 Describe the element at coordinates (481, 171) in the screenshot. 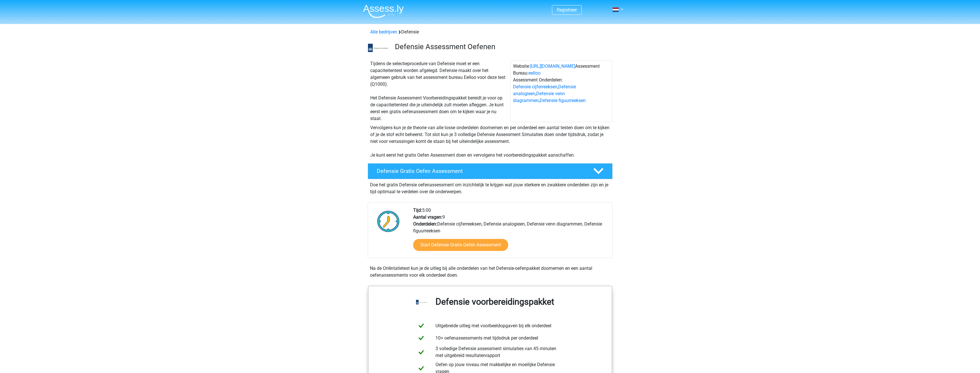

I see `h4: Defensie Gratis Oefen Assessment` at that location.